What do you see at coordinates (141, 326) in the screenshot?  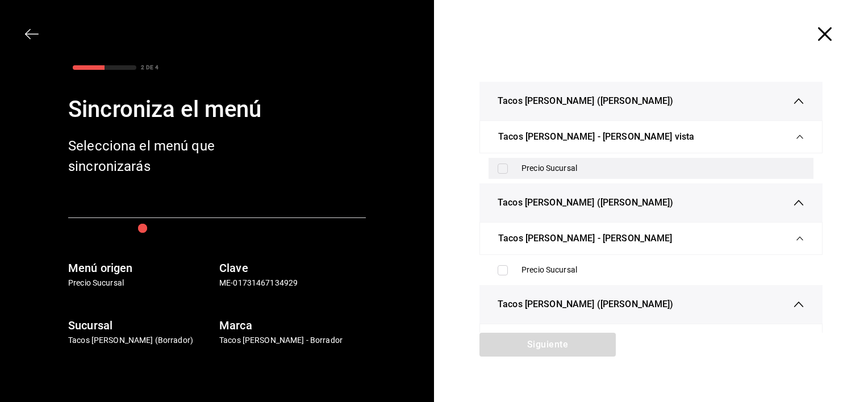 I see `h6: Sucursal` at bounding box center [141, 326].